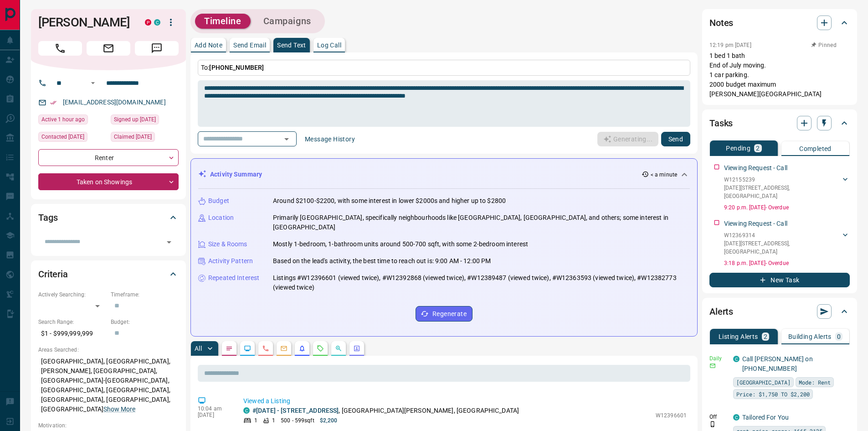  I want to click on p: Mostly 1-bedroom, 1-bathroom units around 500-700 sqft, with some 2-bedroom interest, so click(400, 244).